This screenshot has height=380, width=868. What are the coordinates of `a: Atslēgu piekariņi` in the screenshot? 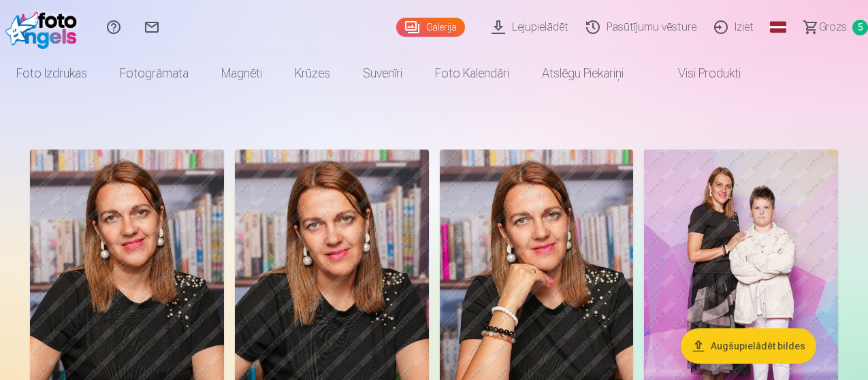 It's located at (583, 73).